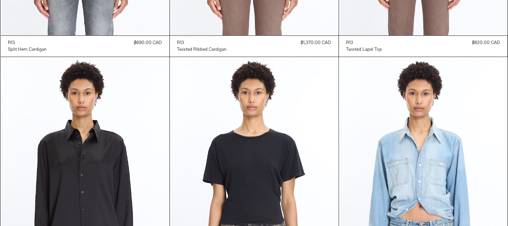 The image size is (508, 226). I want to click on a: Twisted Lapel Top, so click(364, 50).